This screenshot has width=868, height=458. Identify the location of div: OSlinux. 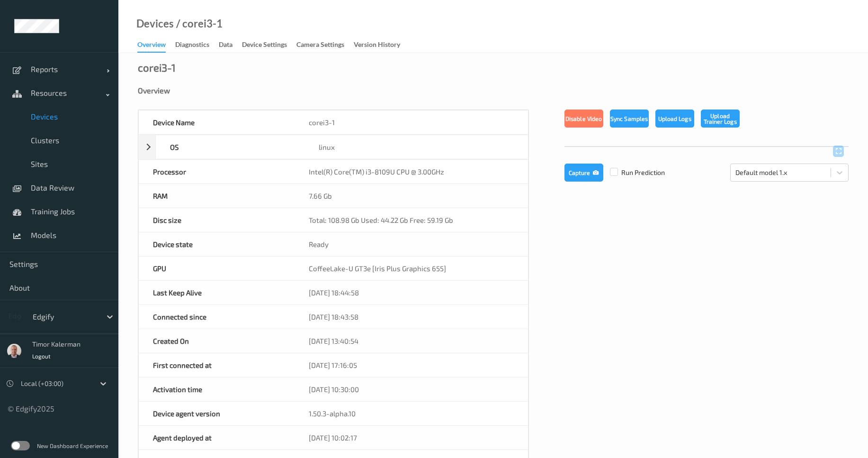
(333, 147).